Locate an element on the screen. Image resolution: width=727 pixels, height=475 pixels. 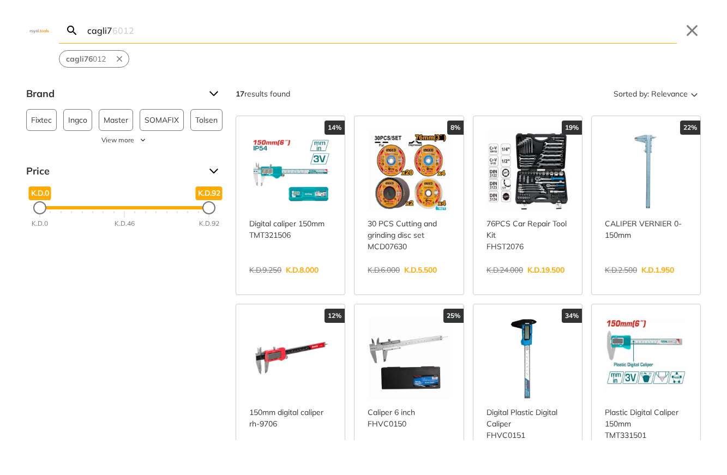
div: 25% is located at coordinates (453, 316).